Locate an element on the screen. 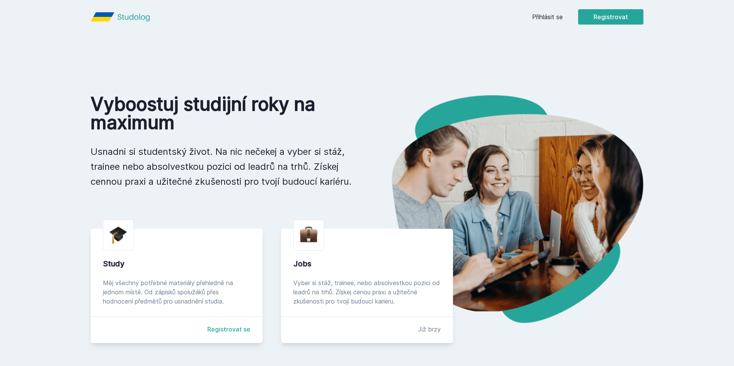 The height and width of the screenshot is (366, 734). div: Již brzy is located at coordinates (429, 330).